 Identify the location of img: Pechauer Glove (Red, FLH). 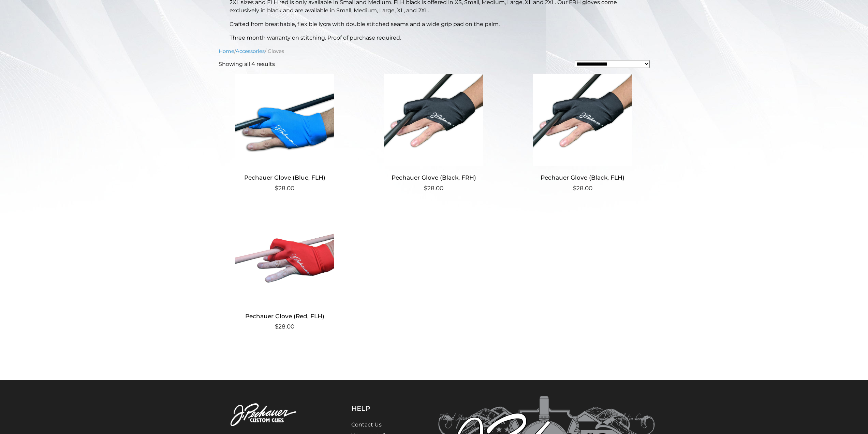
(285, 258).